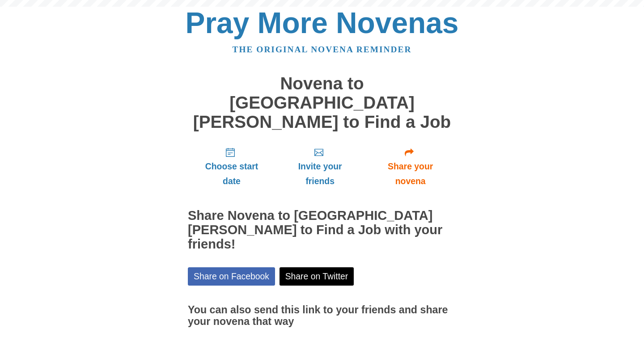 The image size is (644, 337). What do you see at coordinates (320, 167) in the screenshot?
I see `a: Invite your friends` at bounding box center [320, 167].